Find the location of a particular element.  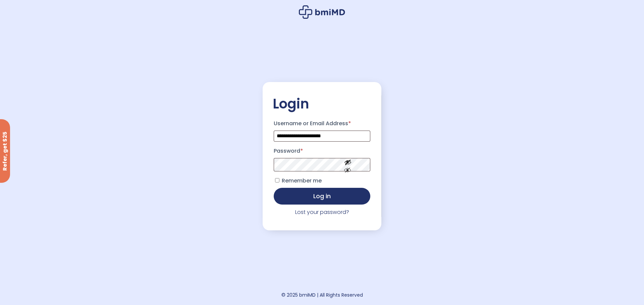

div: © 2025 bmiMD | All Rights Reserved is located at coordinates (322, 295).